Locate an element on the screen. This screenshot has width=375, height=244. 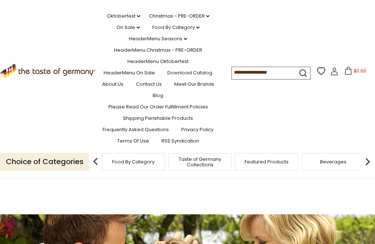
a: Contact Us is located at coordinates (149, 84).